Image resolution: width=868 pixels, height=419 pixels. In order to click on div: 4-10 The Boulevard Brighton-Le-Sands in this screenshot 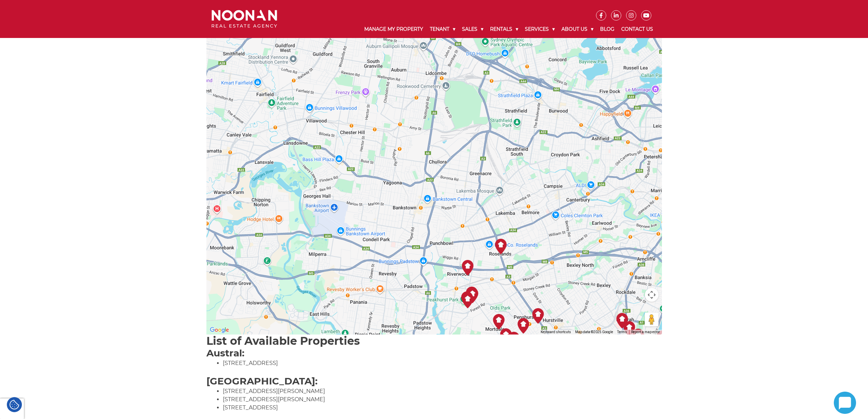, I will do `click(668, 320)`.